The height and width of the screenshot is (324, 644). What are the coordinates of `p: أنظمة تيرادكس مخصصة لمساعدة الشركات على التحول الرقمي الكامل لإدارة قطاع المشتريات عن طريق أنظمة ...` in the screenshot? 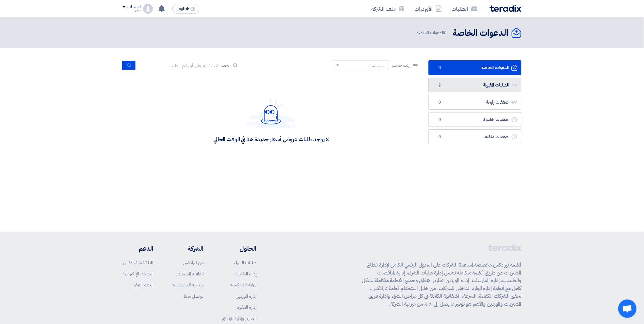 It's located at (441, 284).